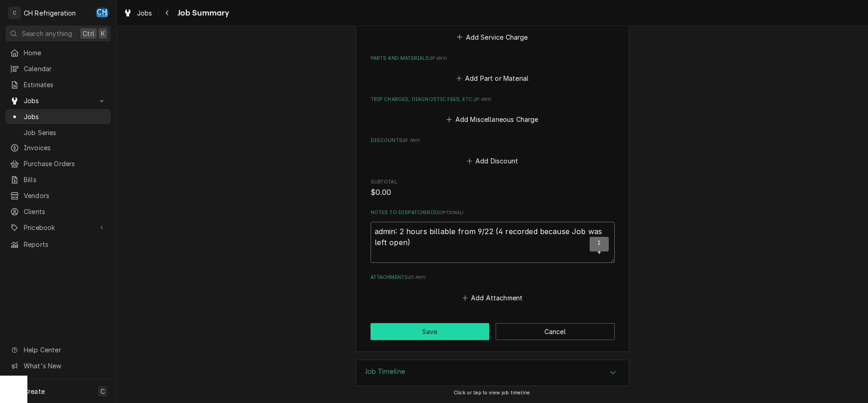 This screenshot has height=403, width=868. I want to click on span: Create, so click(34, 391).